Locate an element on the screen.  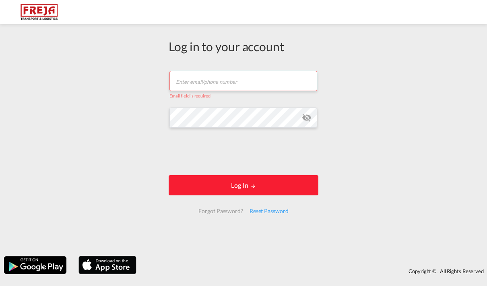
div: Copyright © . All Rights Reserved is located at coordinates (313, 271).